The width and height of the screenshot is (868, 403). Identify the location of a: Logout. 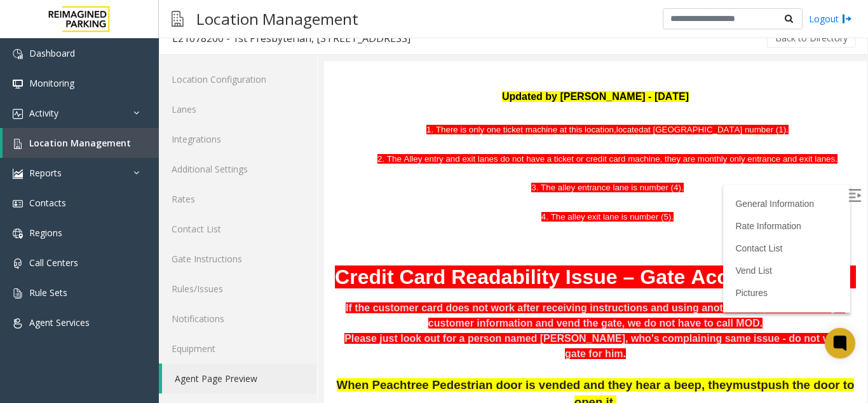
(830, 19).